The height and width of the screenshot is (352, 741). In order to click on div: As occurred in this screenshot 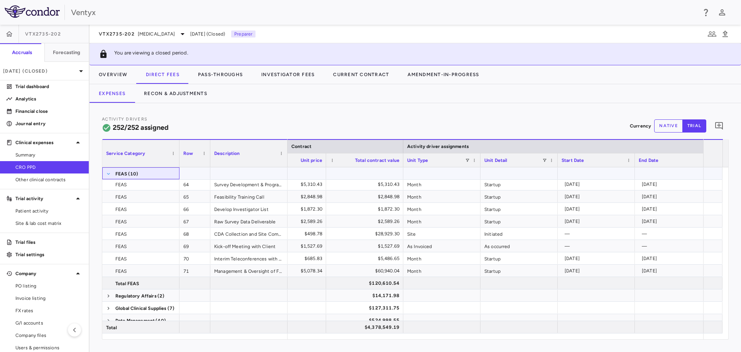, I will do `click(519, 246)`.